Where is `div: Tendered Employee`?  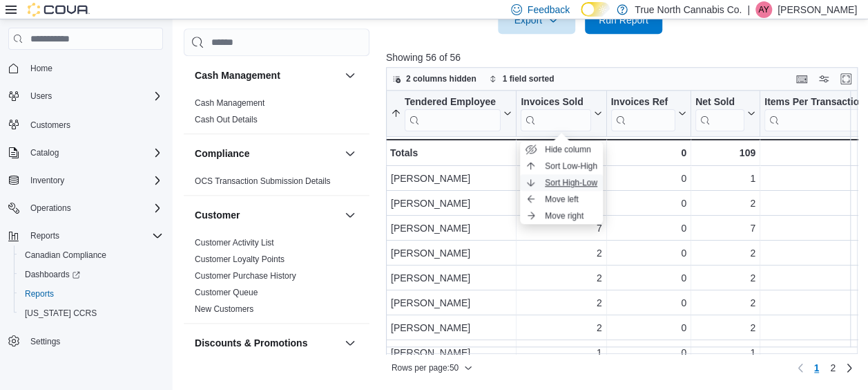
div: Tendered Employee is located at coordinates (452, 102).